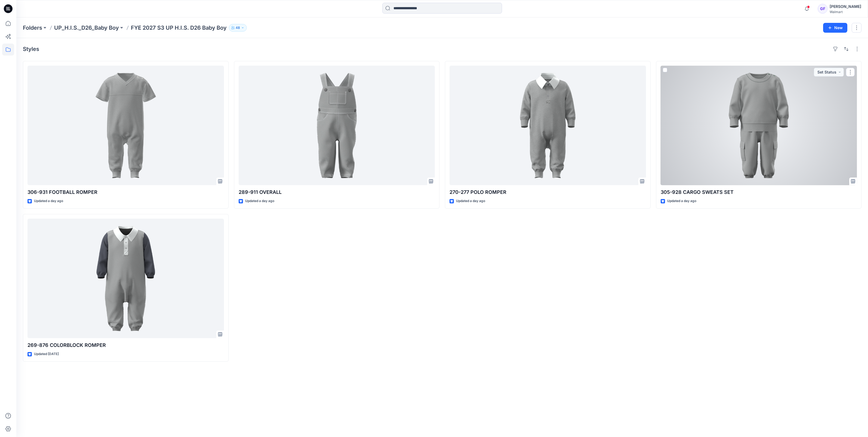  What do you see at coordinates (126, 345) in the screenshot?
I see `p: 269-876 COLORBLOCK ROMPER` at bounding box center [126, 345].